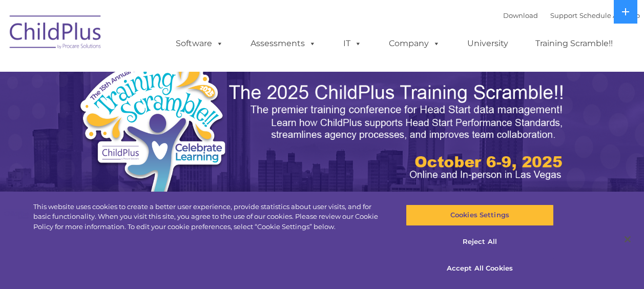 The width and height of the screenshot is (644, 289). I want to click on a: Training Scramble!!, so click(573, 44).